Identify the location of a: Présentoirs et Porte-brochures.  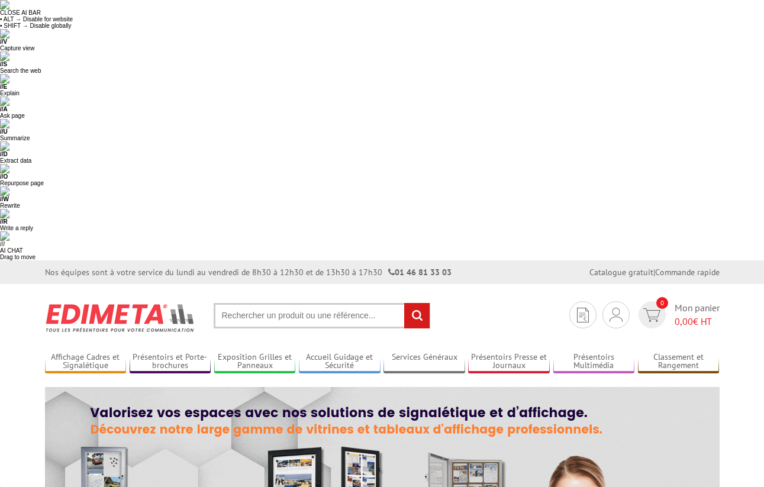
(171, 362).